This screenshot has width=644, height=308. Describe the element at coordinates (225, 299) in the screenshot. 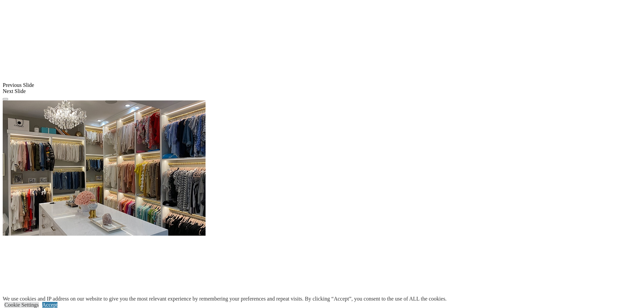

I see `div: We use cookies and IP address on our website to give you the most relevant experience by remember...` at that location.